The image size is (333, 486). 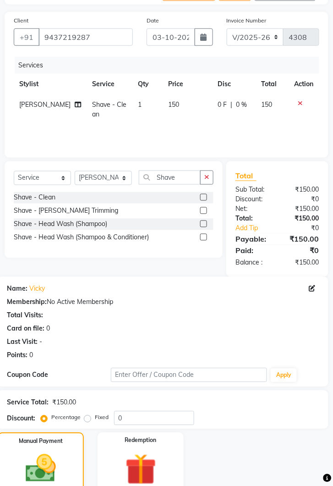 I want to click on a: Vicky, so click(x=37, y=289).